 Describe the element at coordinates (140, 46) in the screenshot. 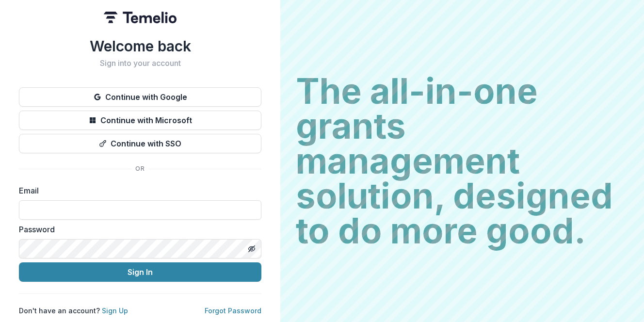

I see `h1: Welcome back` at that location.